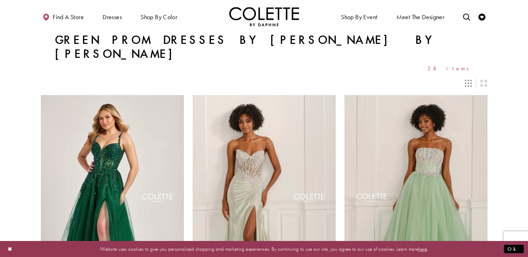 The width and height of the screenshot is (528, 257). What do you see at coordinates (423, 249) in the screenshot?
I see `a: here` at bounding box center [423, 249].